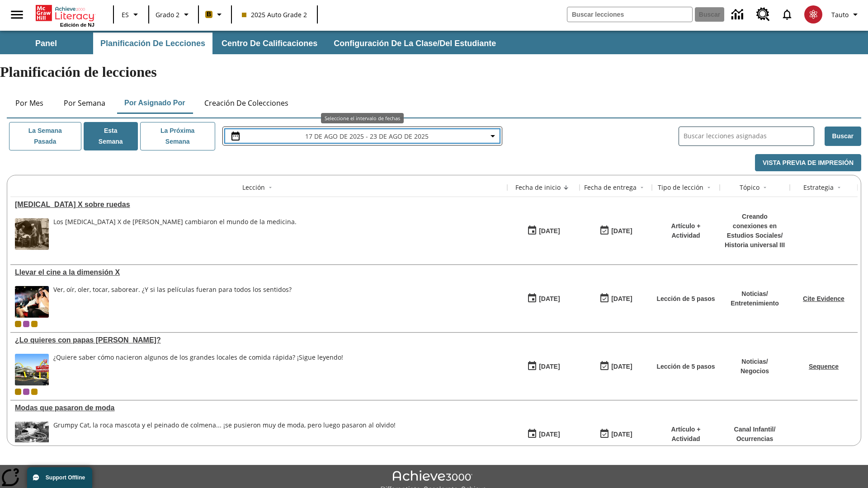 Image resolution: width=868 pixels, height=488 pixels. Describe the element at coordinates (259, 340) in the screenshot. I see `a: ¿Lo quieres con papas fritas?, Lecciones` at that location.